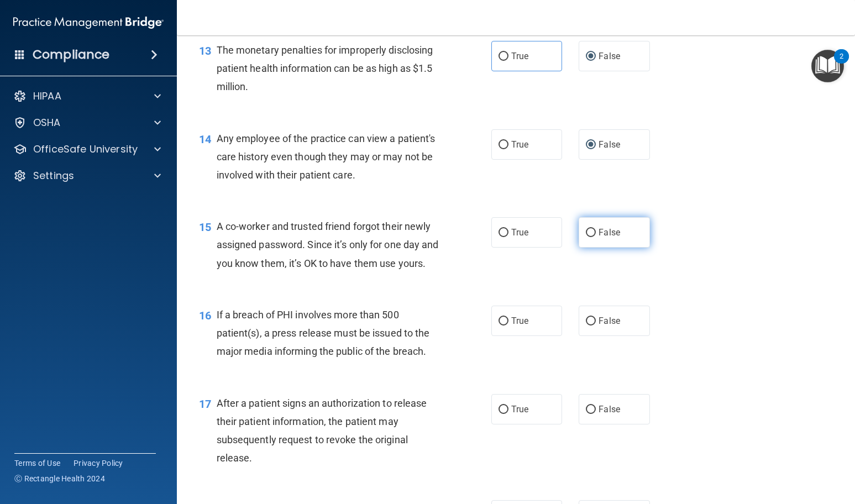 The height and width of the screenshot is (504, 855). Describe the element at coordinates (87, 123) in the screenshot. I see `a: OSHA` at that location.